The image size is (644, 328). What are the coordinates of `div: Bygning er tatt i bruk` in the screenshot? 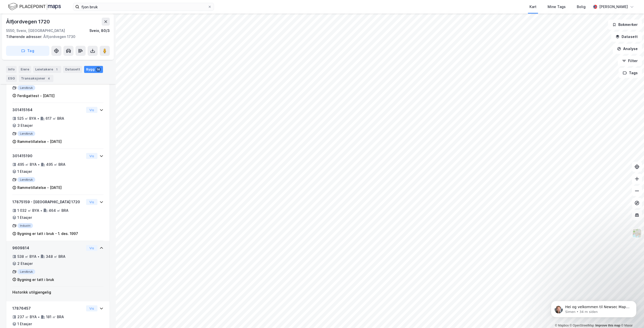 It's located at (36, 279).